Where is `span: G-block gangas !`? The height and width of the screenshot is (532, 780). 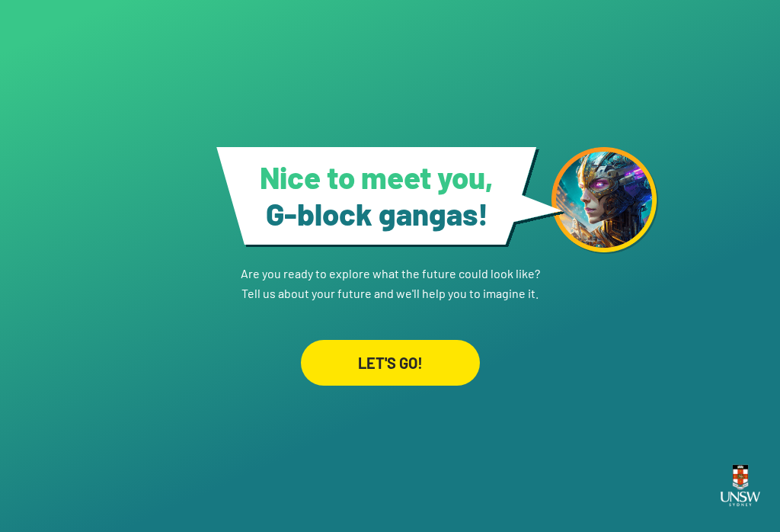 span: G-block gangas ! is located at coordinates (377, 213).